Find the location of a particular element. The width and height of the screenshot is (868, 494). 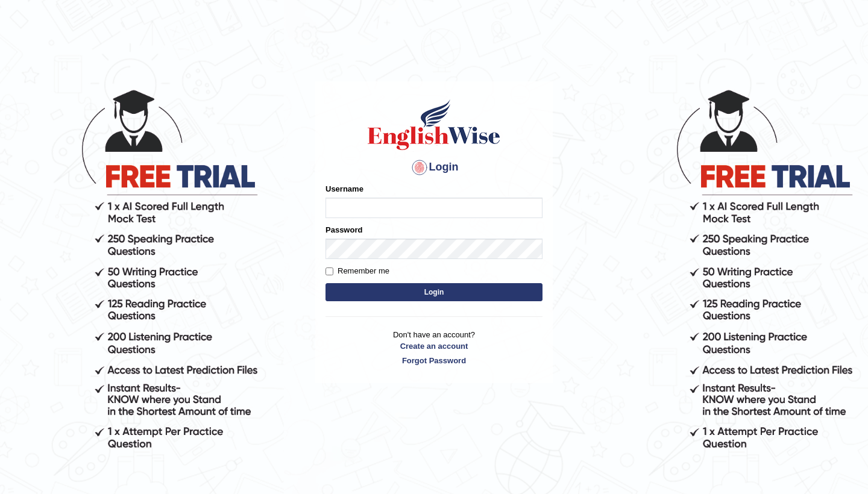

input: Remember me is located at coordinates (329, 271).